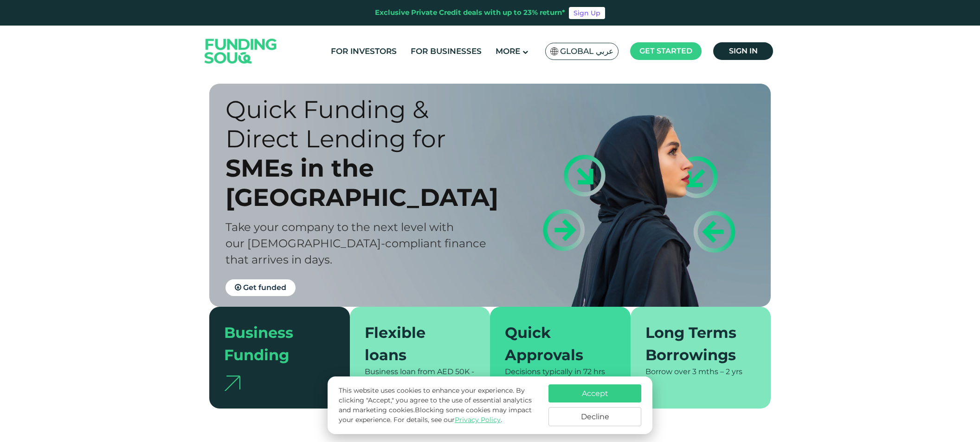 Image resolution: width=980 pixels, height=442 pixels. What do you see at coordinates (555, 344) in the screenshot?
I see `div: Quick Approvals` at bounding box center [555, 344].